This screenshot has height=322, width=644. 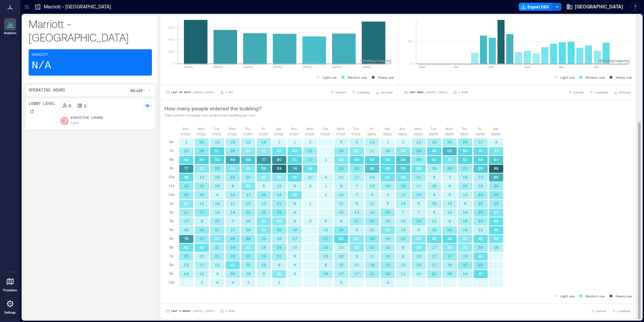 I want to click on text: 52, so click(x=435, y=160).